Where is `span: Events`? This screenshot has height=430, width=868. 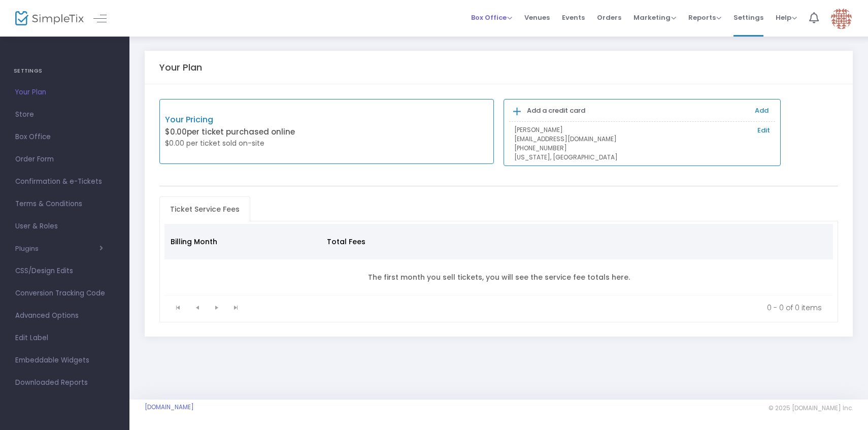 span: Events is located at coordinates (573, 17).